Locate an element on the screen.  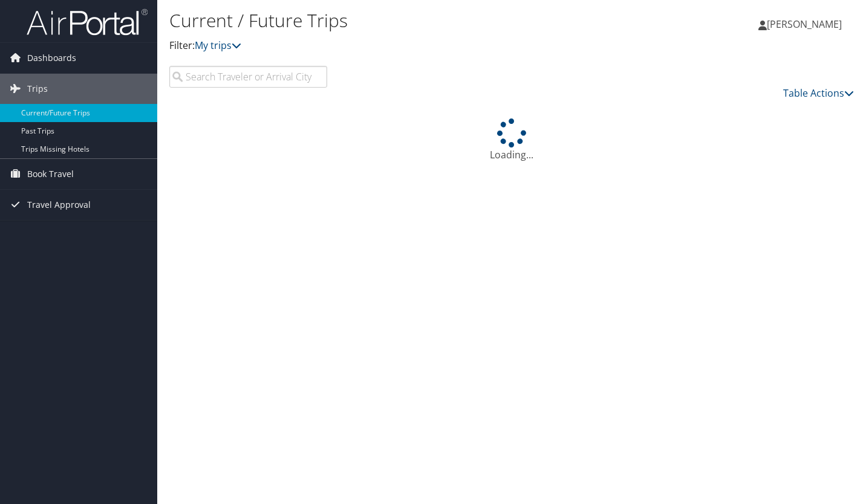
p: Filter: is located at coordinates (398, 46).